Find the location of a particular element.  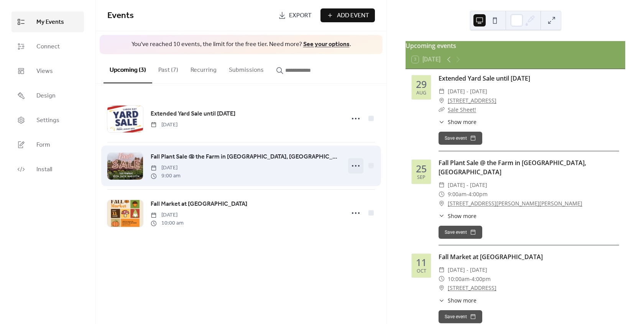

span: Views is located at coordinates (44, 72).